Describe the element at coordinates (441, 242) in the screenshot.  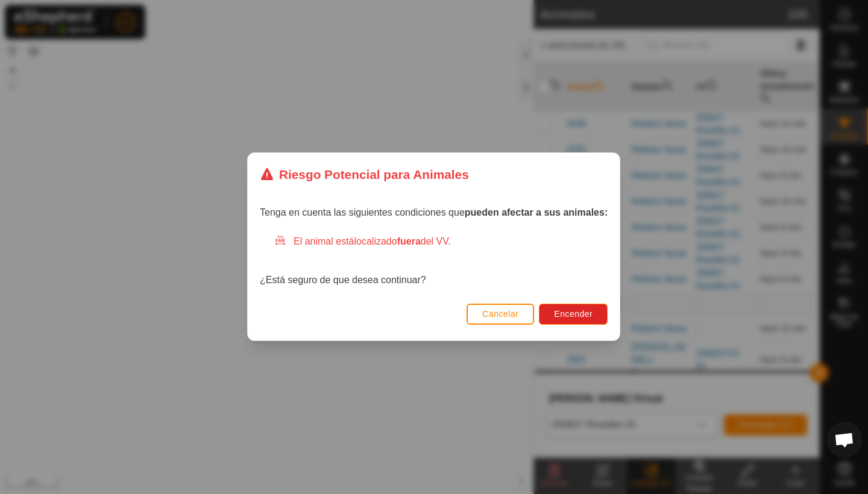
I see `div: El animal está` at that location.